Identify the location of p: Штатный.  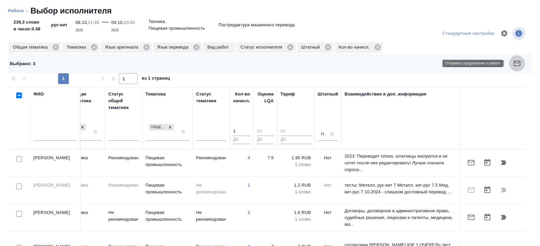
(312, 47).